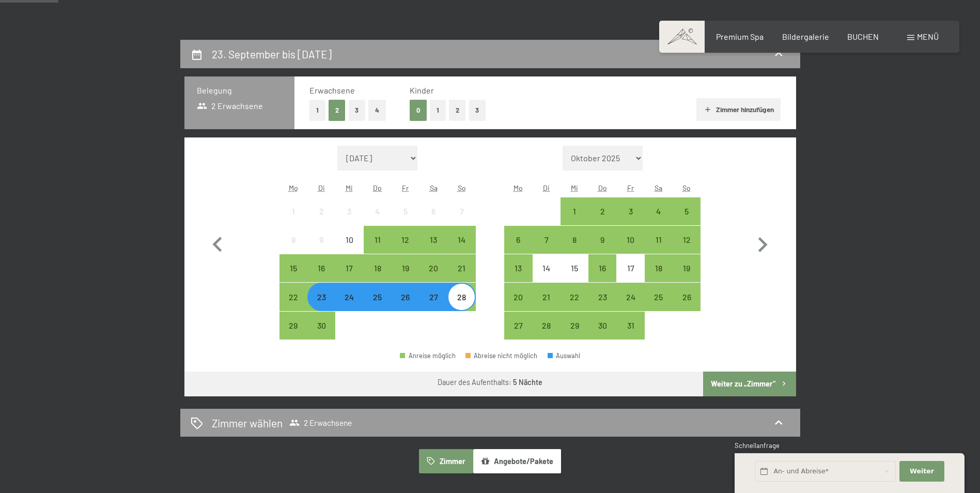 The image size is (980, 493). What do you see at coordinates (630, 325) in the screenshot?
I see `div: Fri Oct 31 2025` at bounding box center [630, 325].